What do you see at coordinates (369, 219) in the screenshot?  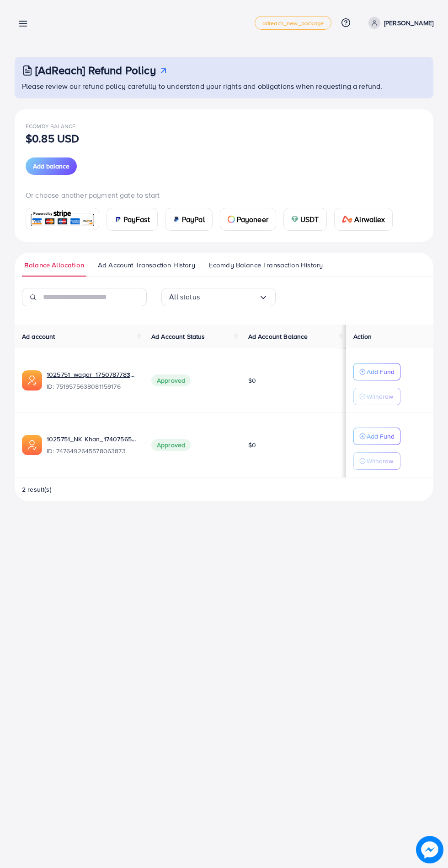 I see `span: Airwallex` at bounding box center [369, 219].